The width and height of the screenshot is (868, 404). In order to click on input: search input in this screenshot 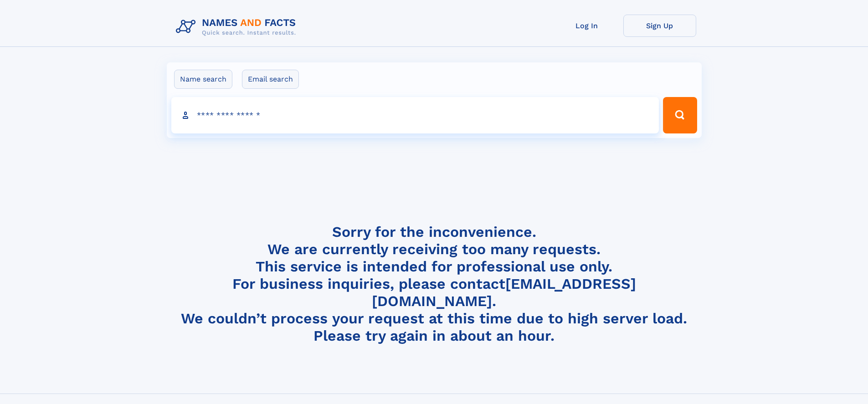, I will do `click(415, 116)`.